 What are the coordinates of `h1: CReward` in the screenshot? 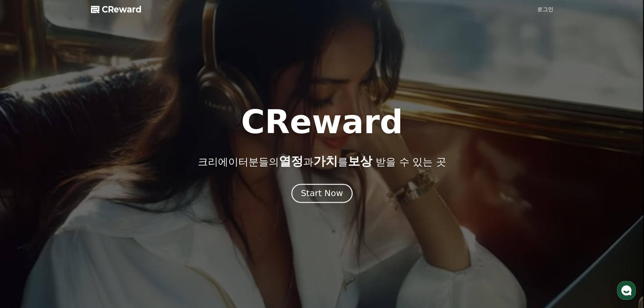 It's located at (322, 122).